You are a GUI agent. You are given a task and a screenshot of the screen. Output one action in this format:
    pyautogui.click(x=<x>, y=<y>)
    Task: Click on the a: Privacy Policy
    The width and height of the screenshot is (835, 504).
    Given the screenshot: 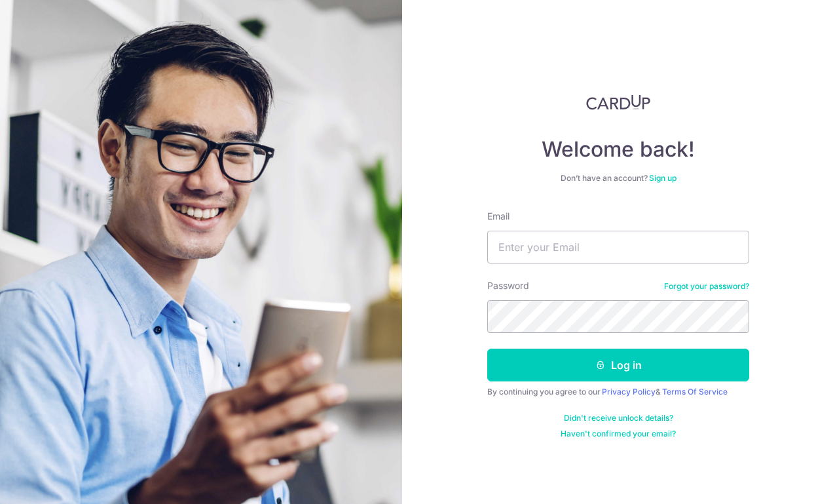 What is the action you would take?
    pyautogui.click(x=628, y=391)
    